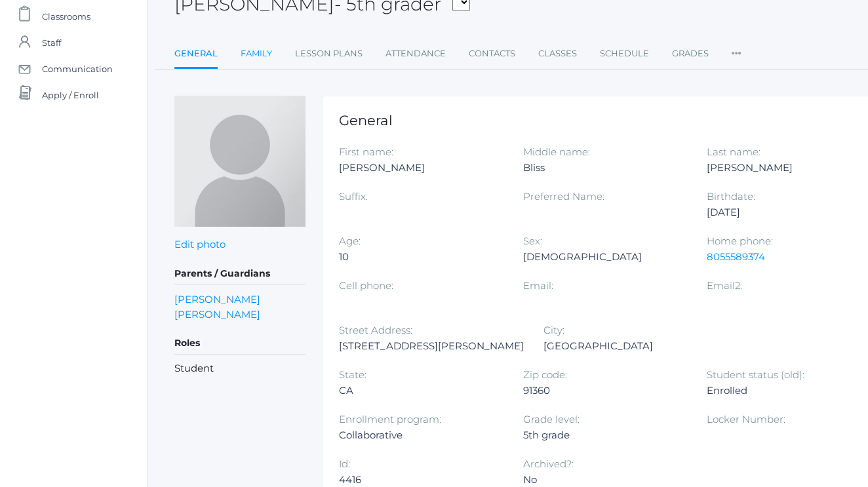 The image size is (868, 487). What do you see at coordinates (731, 196) in the screenshot?
I see `label: Birthdate:` at bounding box center [731, 196].